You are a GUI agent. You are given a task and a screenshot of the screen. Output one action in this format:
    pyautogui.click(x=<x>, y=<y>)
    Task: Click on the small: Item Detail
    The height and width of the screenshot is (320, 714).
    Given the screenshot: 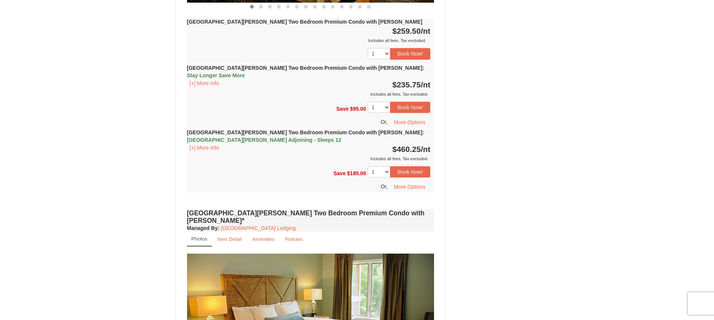 What is the action you would take?
    pyautogui.click(x=229, y=239)
    